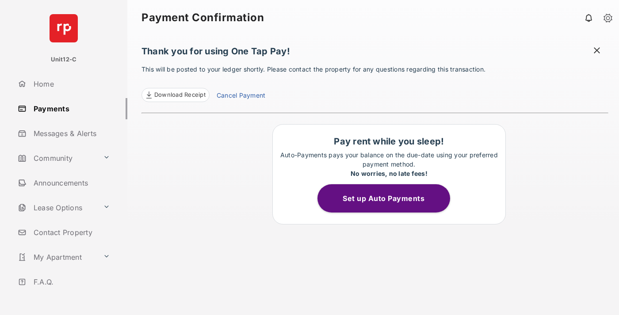 This screenshot has height=315, width=619. Describe the element at coordinates (71, 109) in the screenshot. I see `a: Payments` at that location.